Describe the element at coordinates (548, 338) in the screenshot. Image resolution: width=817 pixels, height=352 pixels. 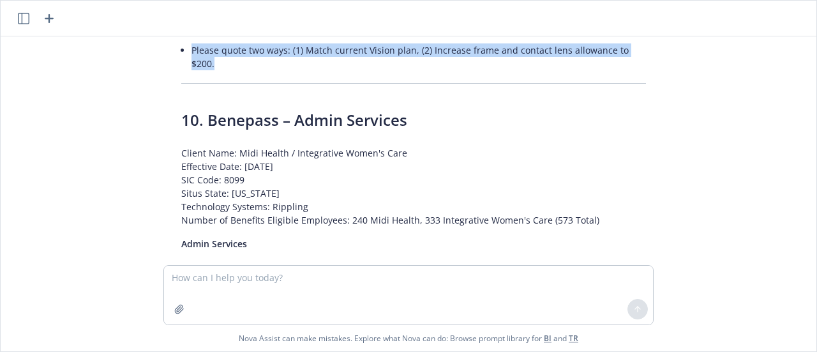
I see `a: BI` at that location.